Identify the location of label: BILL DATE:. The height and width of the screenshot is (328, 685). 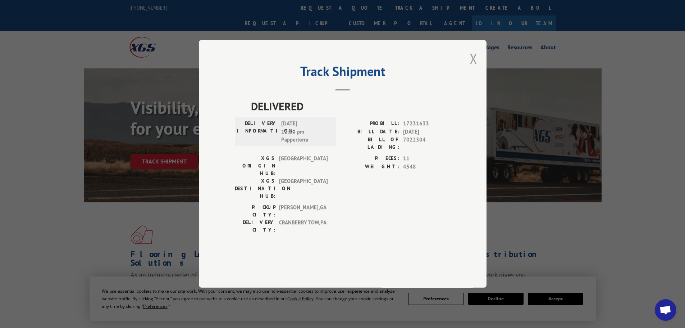
(371, 132).